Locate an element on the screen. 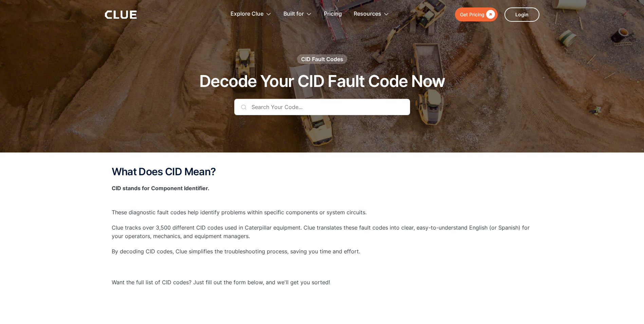 This screenshot has height=324, width=644. p: These diagnostic fault codes help identify problems within specific components or system circuits. is located at coordinates (322, 208).